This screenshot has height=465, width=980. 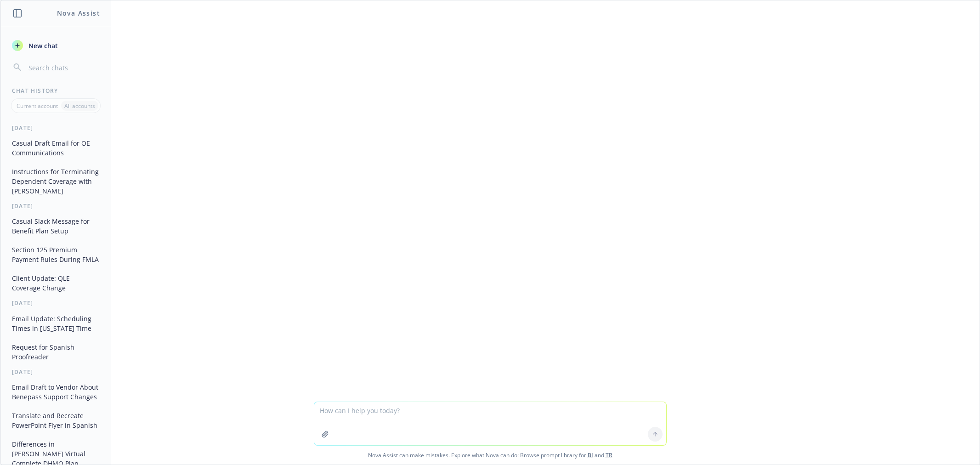 I want to click on button: Casual Slack Message for Benefit Plan Setup, so click(x=56, y=226).